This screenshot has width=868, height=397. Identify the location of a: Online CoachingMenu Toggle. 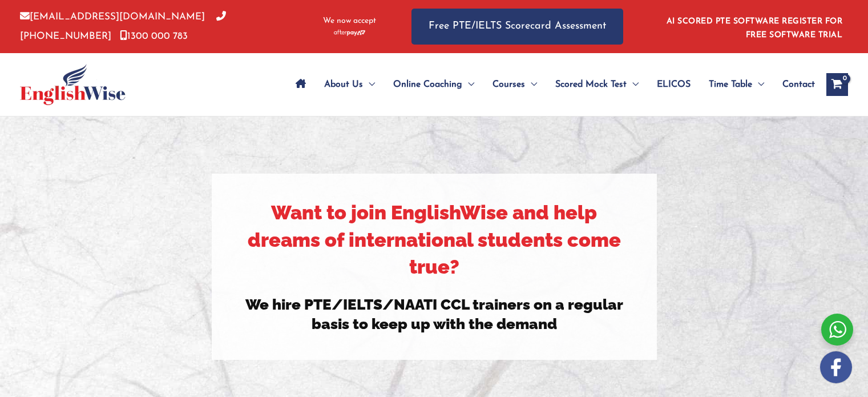
(433, 84).